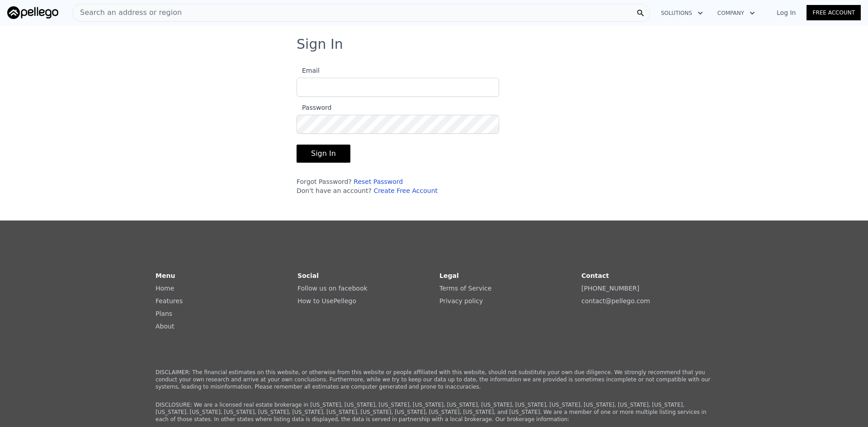  What do you see at coordinates (127, 13) in the screenshot?
I see `span: Search an address or region` at bounding box center [127, 13].